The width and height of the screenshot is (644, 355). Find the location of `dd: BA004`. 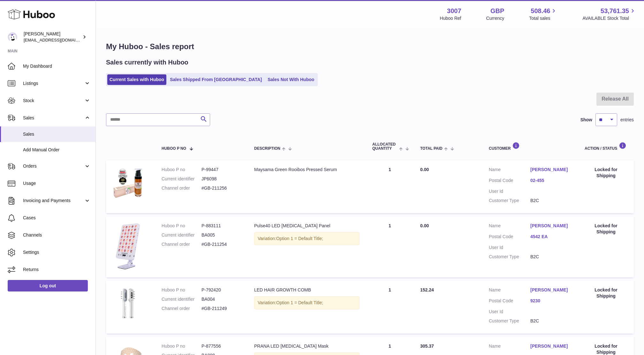

dd: BA004 is located at coordinates (221, 299).